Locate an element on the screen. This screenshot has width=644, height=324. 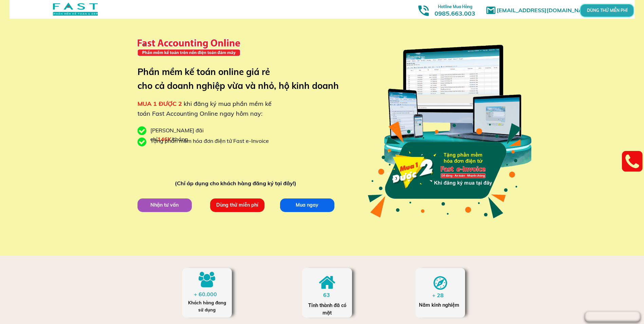
div: Khách hàng đang sử dụng is located at coordinates (207, 306).